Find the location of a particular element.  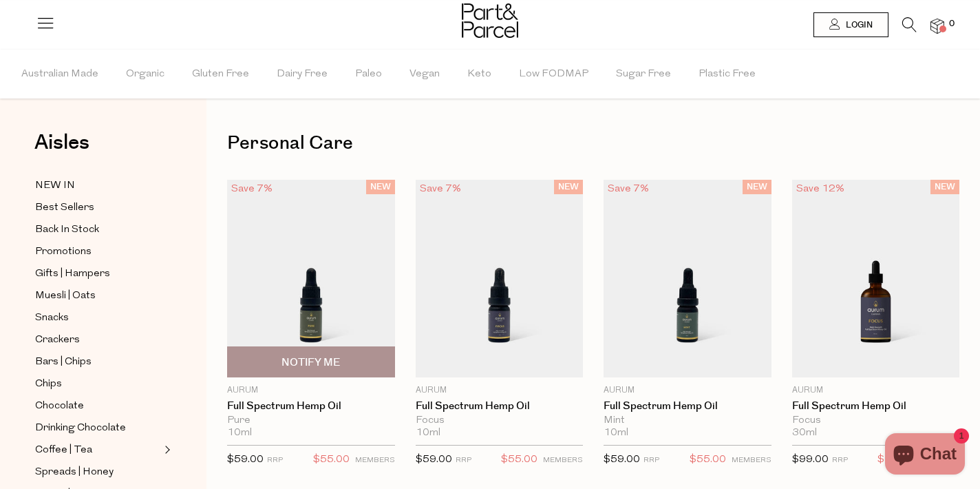

span: Notify Me is located at coordinates (310, 362).